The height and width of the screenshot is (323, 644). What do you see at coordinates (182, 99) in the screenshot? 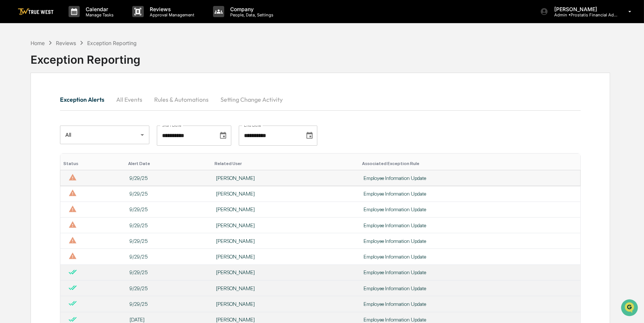
I see `button: Rules & Automations` at bounding box center [182, 99].